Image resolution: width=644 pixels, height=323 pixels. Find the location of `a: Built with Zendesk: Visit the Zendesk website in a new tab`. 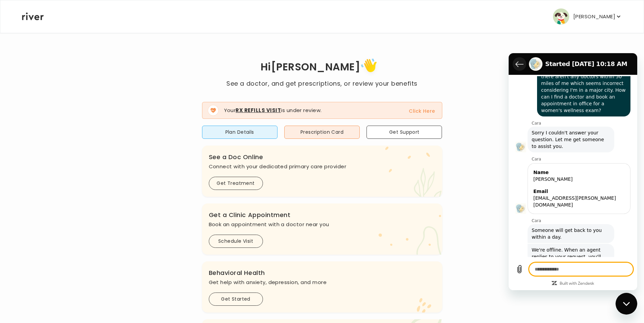

a: Built with Zendesk: Visit the Zendesk website in a new tab is located at coordinates (68, 231).